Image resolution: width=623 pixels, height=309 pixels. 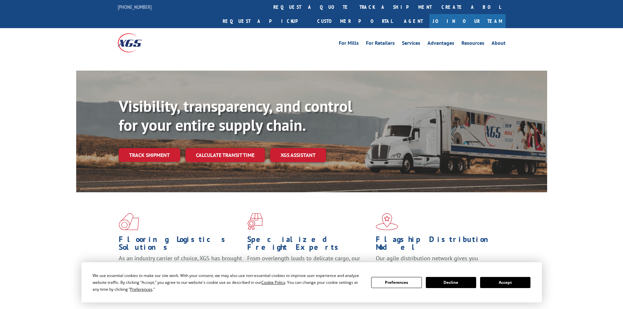 I want to click on h1: Specialized Freight Experts, so click(x=309, y=245).